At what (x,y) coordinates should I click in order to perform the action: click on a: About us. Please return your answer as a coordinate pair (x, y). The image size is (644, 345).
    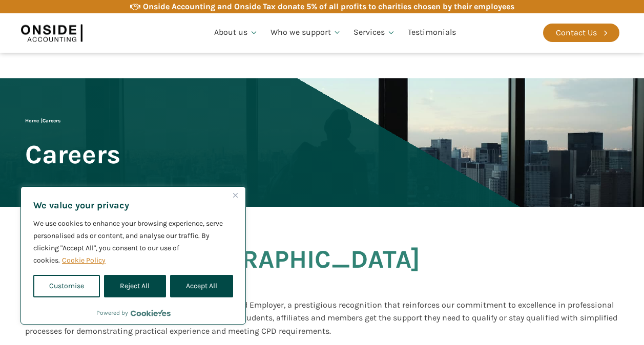
    Looking at the image, I should click on (236, 33).